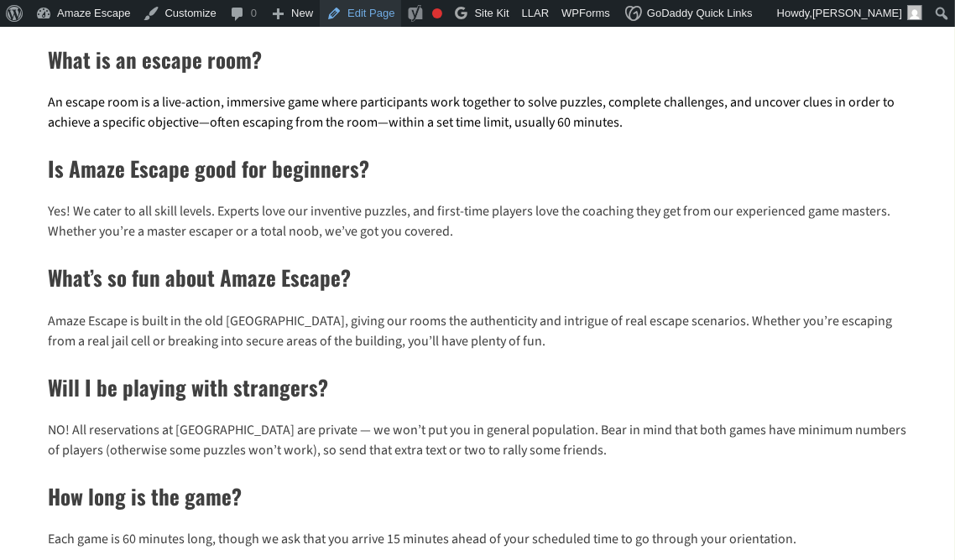  Describe the element at coordinates (478, 387) in the screenshot. I see `h2: Will I be playing with strangers?` at that location.